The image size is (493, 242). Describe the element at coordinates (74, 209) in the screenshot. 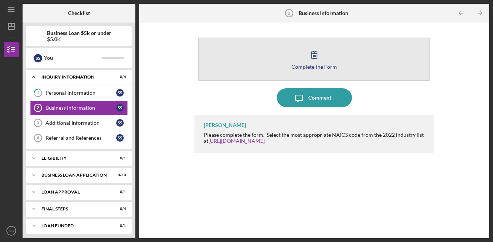

I see `div: Final Steps` at that location.